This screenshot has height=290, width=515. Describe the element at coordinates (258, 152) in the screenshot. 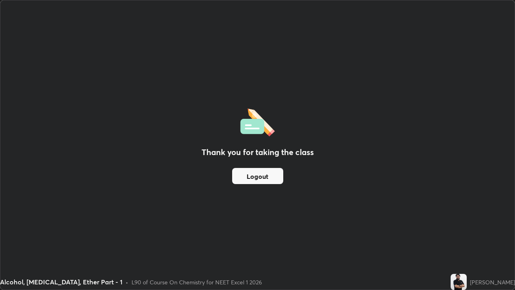

I see `h2: Thank you for taking the class` at that location.